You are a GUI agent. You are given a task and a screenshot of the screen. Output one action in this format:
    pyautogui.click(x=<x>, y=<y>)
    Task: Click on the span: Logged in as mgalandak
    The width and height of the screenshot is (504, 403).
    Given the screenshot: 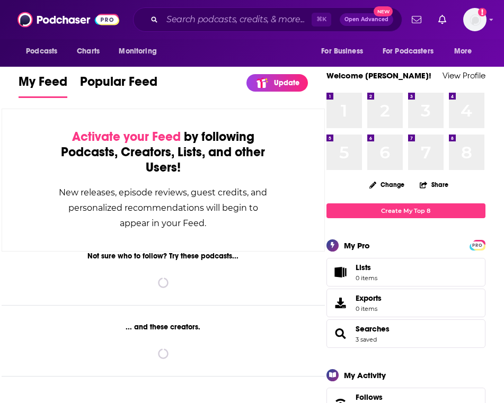 What is the action you would take?
    pyautogui.click(x=474, y=20)
    